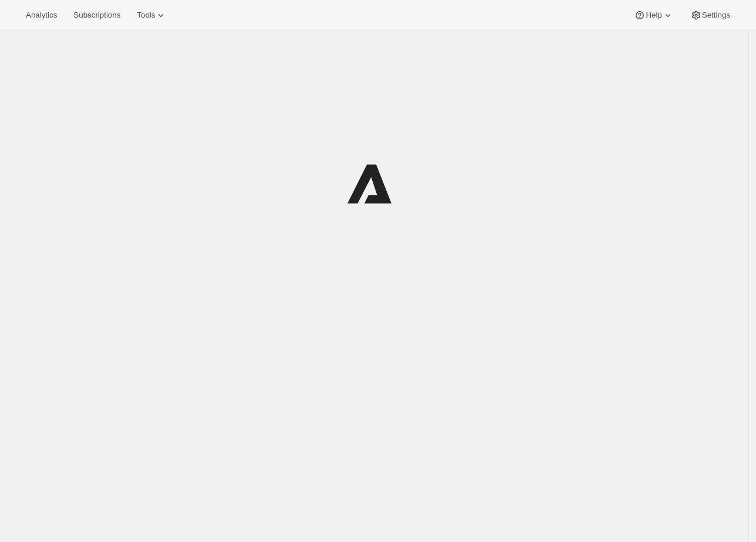 The width and height of the screenshot is (756, 542). What do you see at coordinates (151, 15) in the screenshot?
I see `button: Tools` at bounding box center [151, 15].